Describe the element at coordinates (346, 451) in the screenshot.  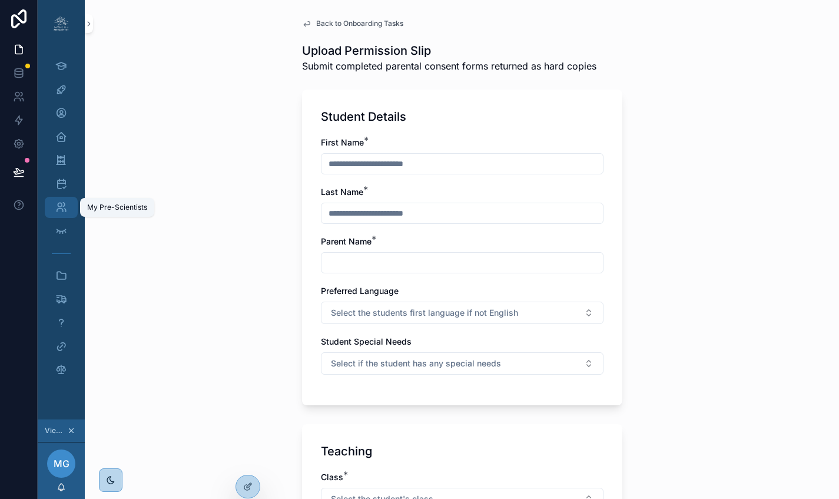
I see `h1: Teaching` at that location.